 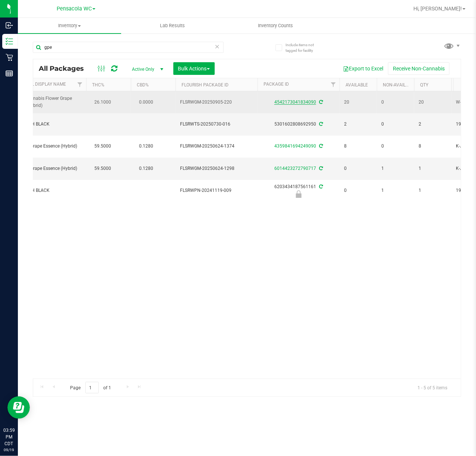 What do you see at coordinates (38, 84) in the screenshot?
I see `a: Sku Retail Display Name` at bounding box center [38, 84].